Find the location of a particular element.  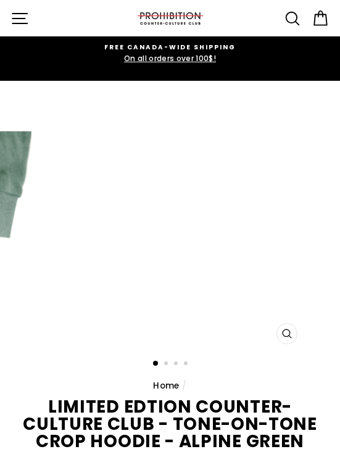

span: On all orders over 100$! is located at coordinates (170, 58).